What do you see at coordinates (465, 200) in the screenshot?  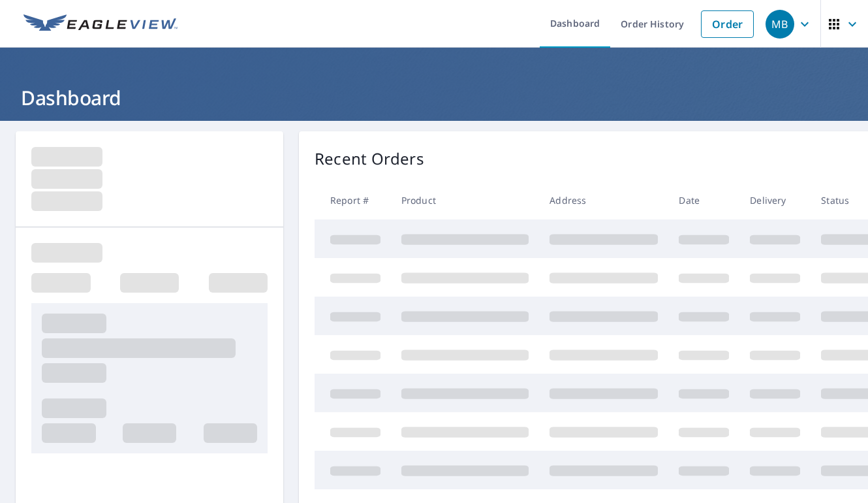 I see `th: Product` at bounding box center [465, 200].